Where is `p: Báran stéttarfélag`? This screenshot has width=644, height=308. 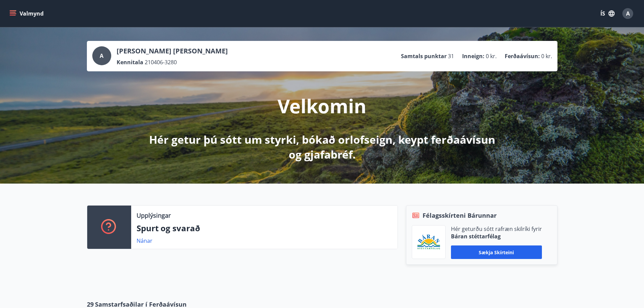 p: Báran stéttarfélag is located at coordinates (496, 236).